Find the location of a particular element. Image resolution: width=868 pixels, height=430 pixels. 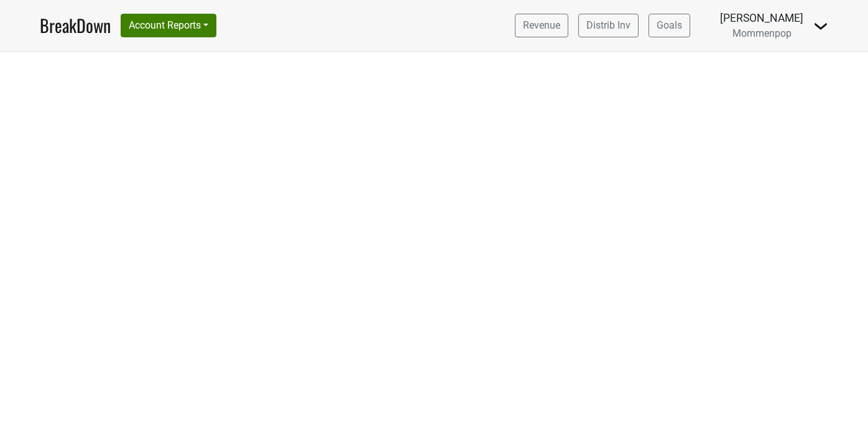

span: Mommenpop is located at coordinates (762, 33).